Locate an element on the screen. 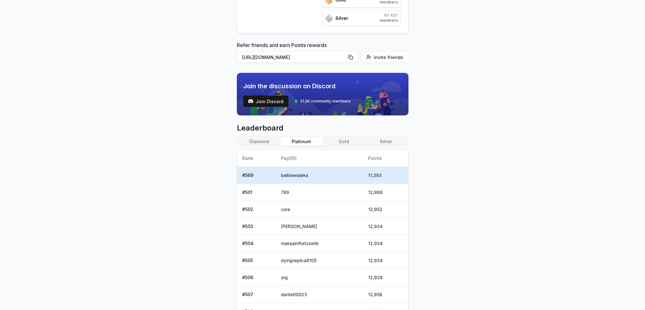  td: # 506 is located at coordinates (257, 277).